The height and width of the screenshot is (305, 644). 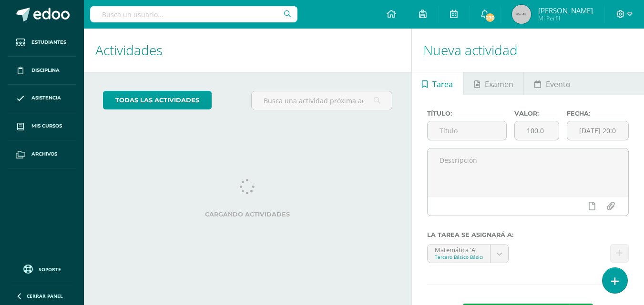 I want to click on a: Soporte, so click(x=42, y=269).